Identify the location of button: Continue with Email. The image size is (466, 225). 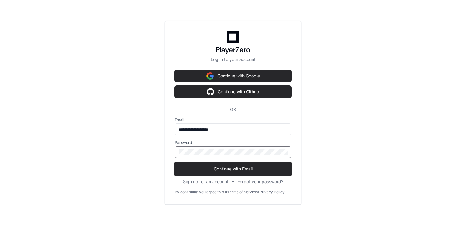
(233, 169).